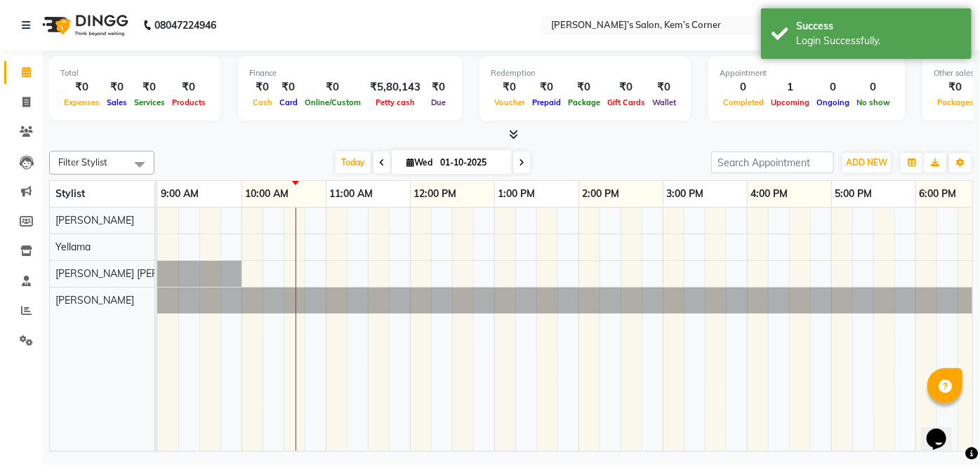  Describe the element at coordinates (517, 194) in the screenshot. I see `a: 1:00 PM` at that location.